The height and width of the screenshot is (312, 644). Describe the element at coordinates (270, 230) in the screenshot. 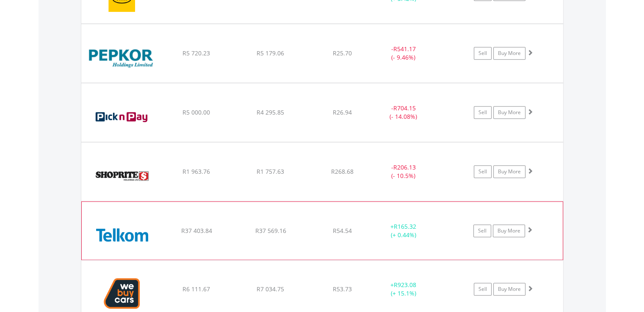

I see `span: R37 569.16` at that location.